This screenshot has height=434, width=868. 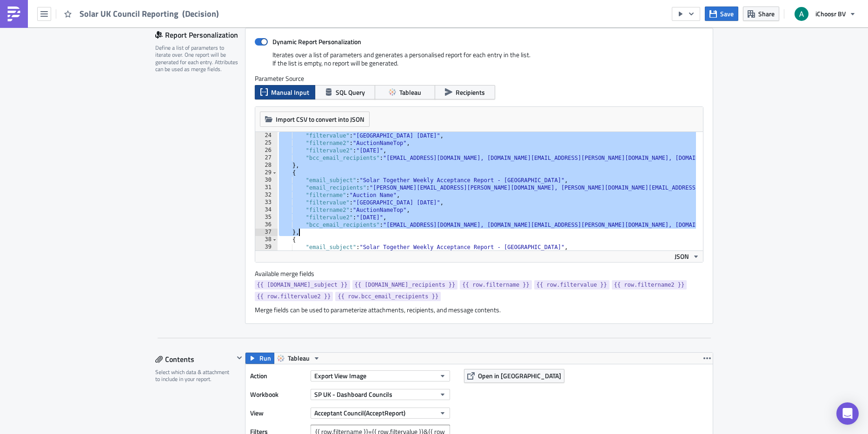 What do you see at coordinates (224, 49) in the screenshot?
I see `p: 2. Breakdown of acceptance Solar PV / Battery inc SME (.csv)` at bounding box center [224, 49].